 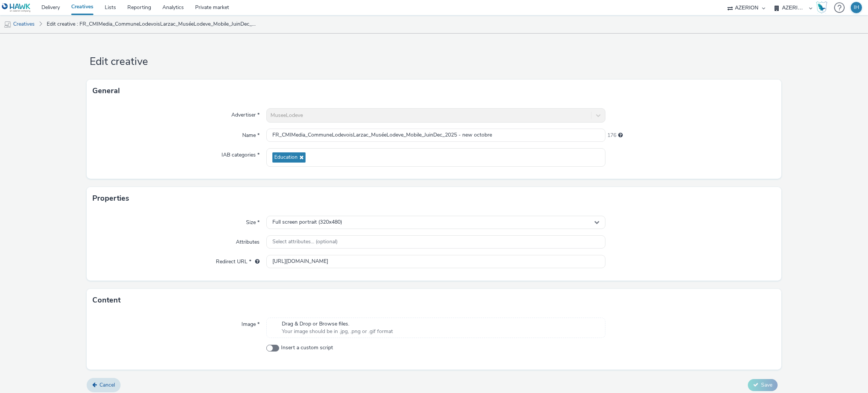 I want to click on label: Size *, so click(x=253, y=221).